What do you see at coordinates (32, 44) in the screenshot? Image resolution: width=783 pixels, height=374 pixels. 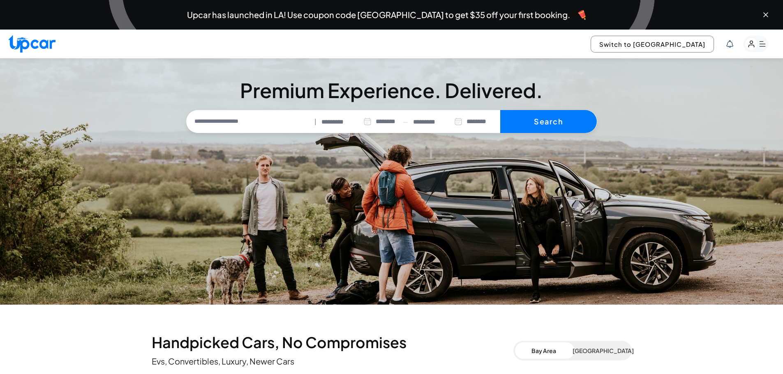 I see `img: Upcar Logo` at bounding box center [32, 44].